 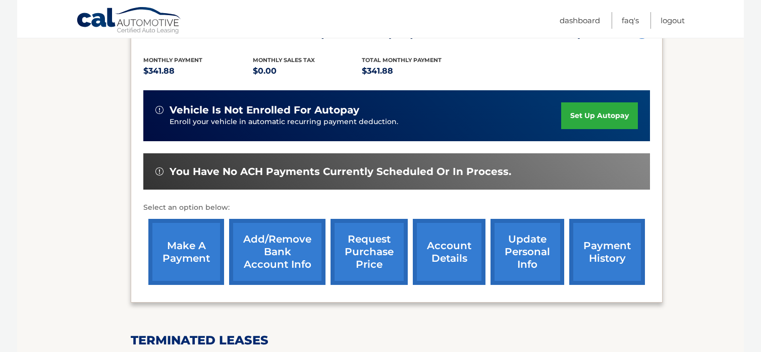 What do you see at coordinates (397, 341) in the screenshot?
I see `h2: terminated leases` at bounding box center [397, 341].